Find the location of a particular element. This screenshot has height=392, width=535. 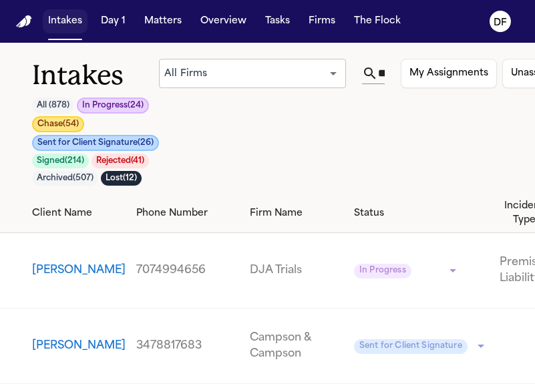

div: Phone Number is located at coordinates (188, 213).